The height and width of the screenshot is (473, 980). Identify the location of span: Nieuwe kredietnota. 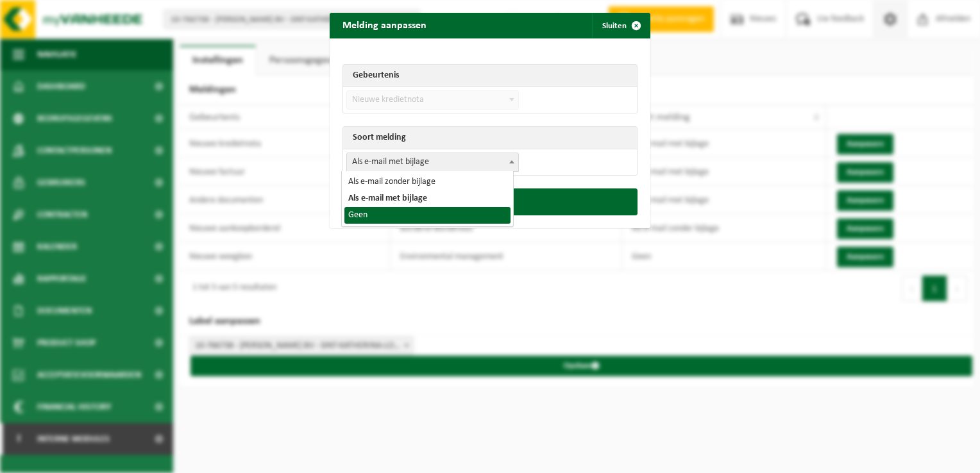
(432, 100).